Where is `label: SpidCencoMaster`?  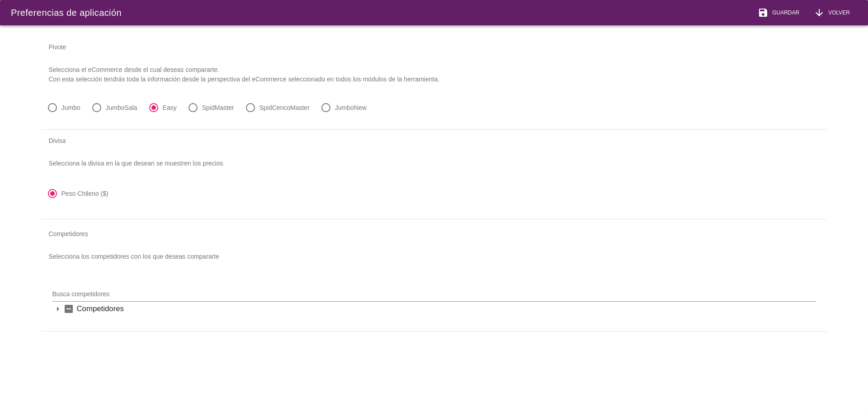 label: SpidCencoMaster is located at coordinates (284, 107).